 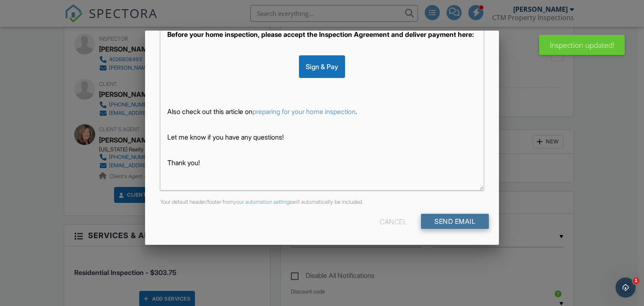 What do you see at coordinates (322, 111) in the screenshot?
I see `p: Also check out this article on .` at bounding box center [322, 111].